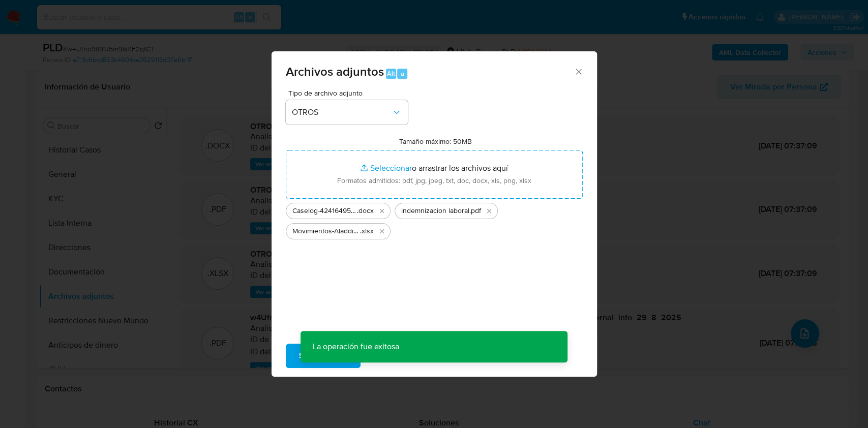 The image size is (868, 428). I want to click on span: Archivos adjuntos, so click(334, 71).